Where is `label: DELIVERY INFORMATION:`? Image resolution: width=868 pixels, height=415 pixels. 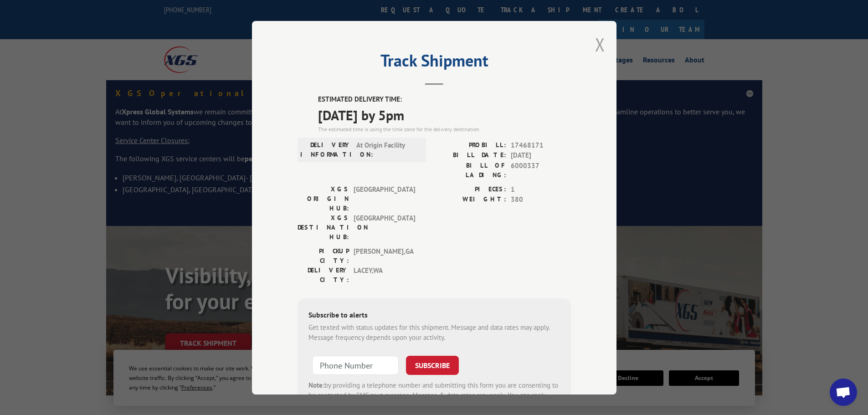 label: DELIVERY INFORMATION: is located at coordinates (326, 149).